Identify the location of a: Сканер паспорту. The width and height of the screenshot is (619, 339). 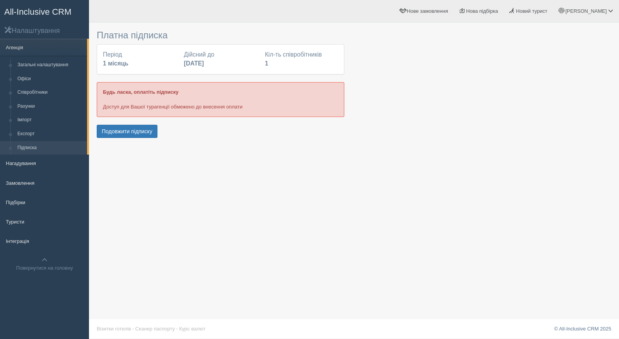
(155, 328).